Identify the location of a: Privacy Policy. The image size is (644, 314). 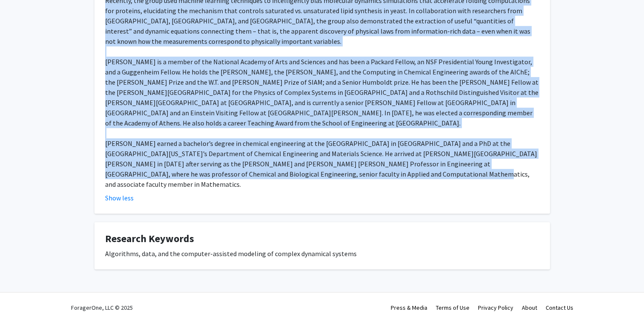
(495, 308).